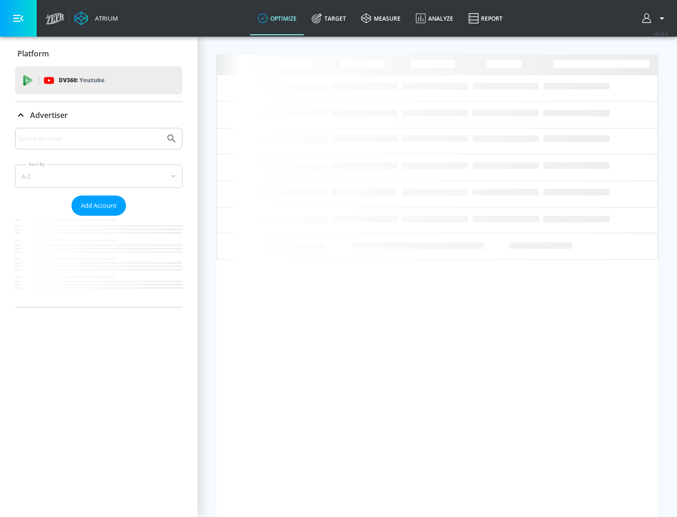  Describe the element at coordinates (104, 18) in the screenshot. I see `div: Atrium` at that location.